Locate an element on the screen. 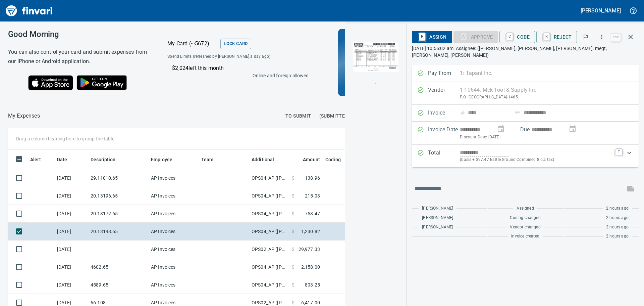  p: My Expenses is located at coordinates (24, 116).